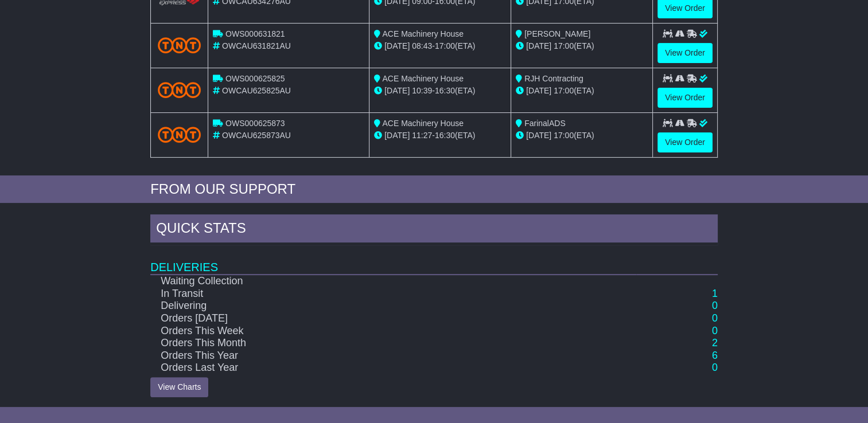  I want to click on span: 11:27, so click(421, 135).